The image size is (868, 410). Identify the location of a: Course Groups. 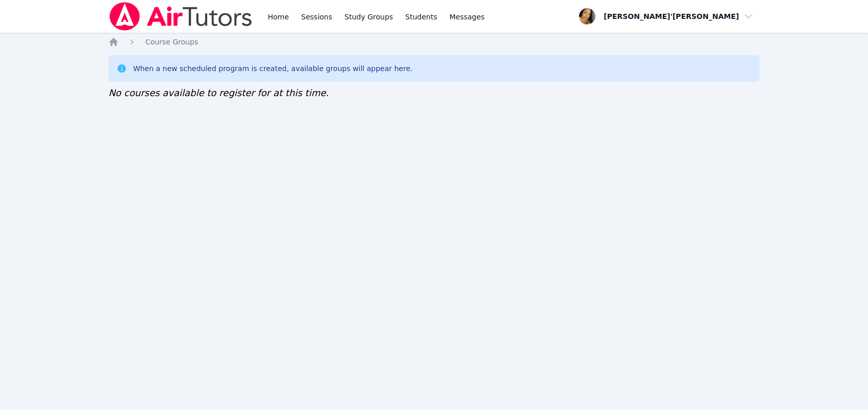
(171, 42).